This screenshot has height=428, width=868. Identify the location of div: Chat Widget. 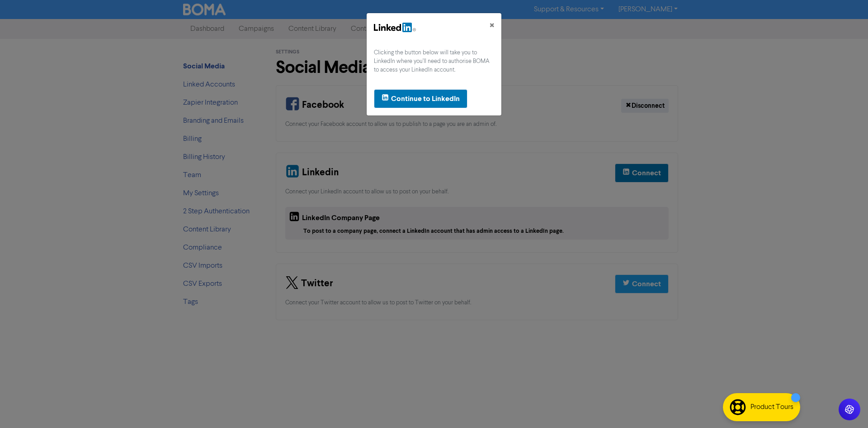
(845, 406).